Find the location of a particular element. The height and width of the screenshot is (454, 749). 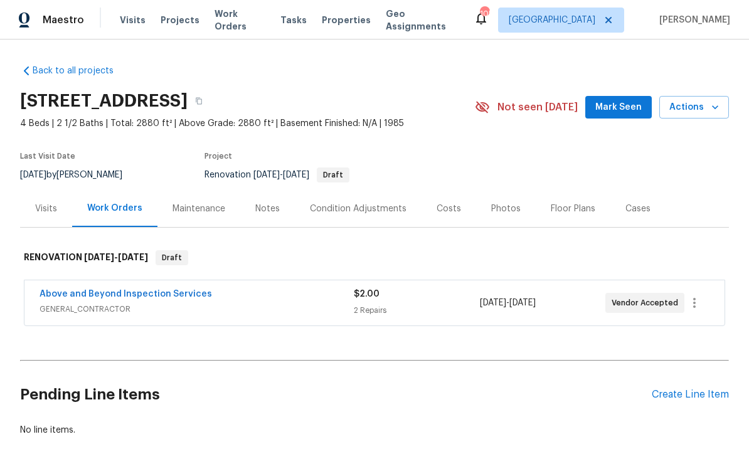

span: $2.00 is located at coordinates (366, 294).